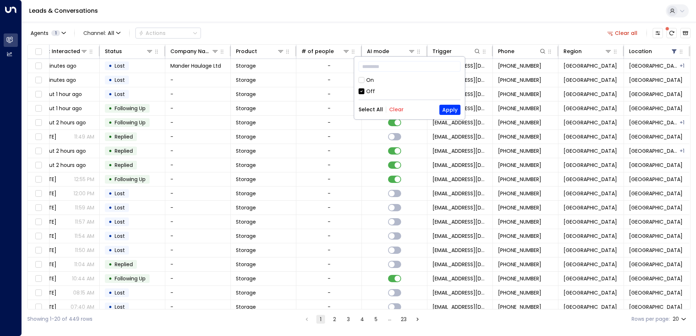 The image size is (696, 336). What do you see at coordinates (48, 33) in the screenshot?
I see `button: Agents1` at bounding box center [48, 33].